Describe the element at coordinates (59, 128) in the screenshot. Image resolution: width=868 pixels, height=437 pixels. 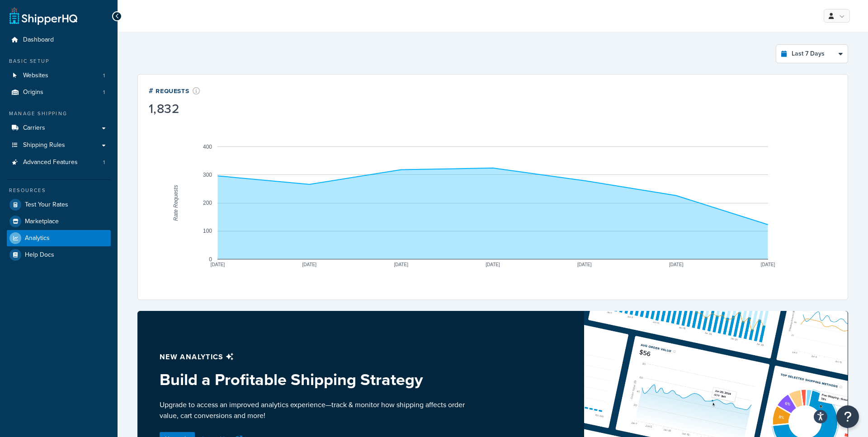
I see `li: Carriers` at that location.